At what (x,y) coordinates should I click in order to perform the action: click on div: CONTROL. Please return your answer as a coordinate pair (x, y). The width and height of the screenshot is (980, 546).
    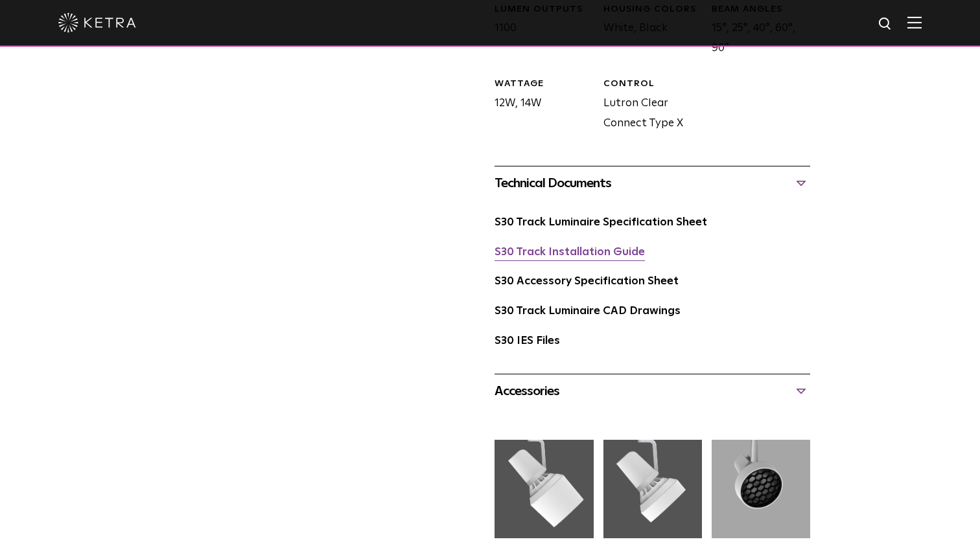
    Looking at the image, I should click on (652, 84).